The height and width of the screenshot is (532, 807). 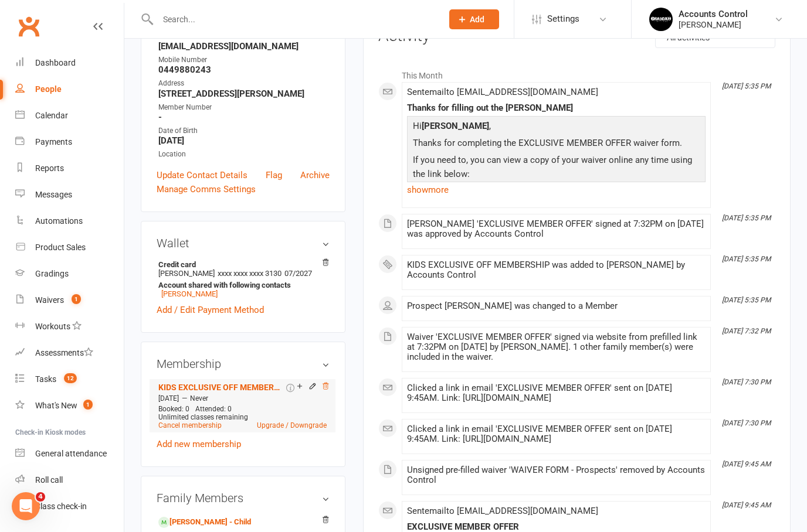 I want to click on a: KIDS EXCLUSIVE OFF MEMBERSHIP, so click(x=221, y=388).